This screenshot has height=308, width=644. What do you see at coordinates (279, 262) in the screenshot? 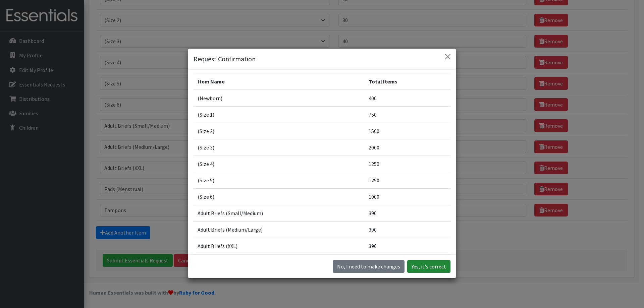
I see `td: Pads (Menstrual)` at bounding box center [279, 262].